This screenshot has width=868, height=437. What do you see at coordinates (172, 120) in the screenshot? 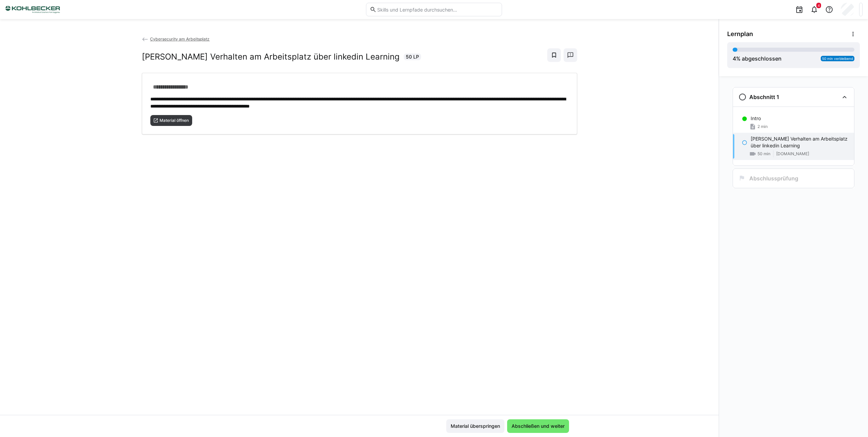
I see `button: Material öffnen` at bounding box center [172, 120].